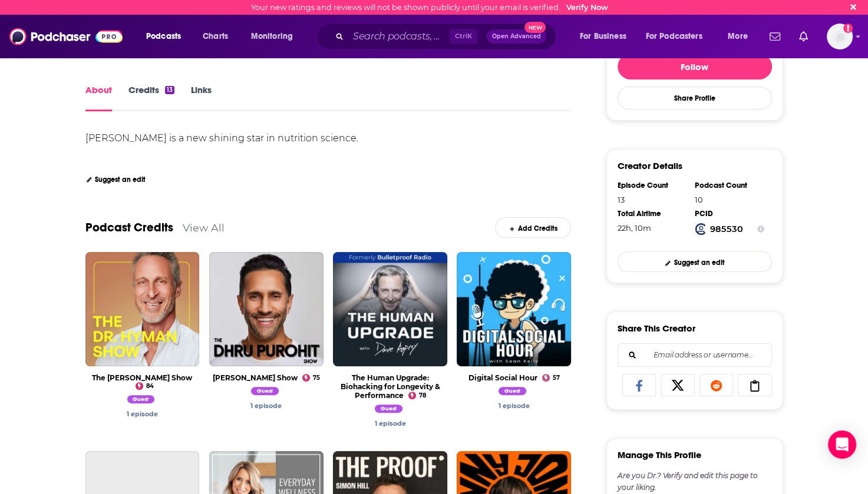 This screenshot has height=494, width=868. Describe the element at coordinates (701, 229) in the screenshot. I see `img: Podchaser Creator ID logo` at that location.